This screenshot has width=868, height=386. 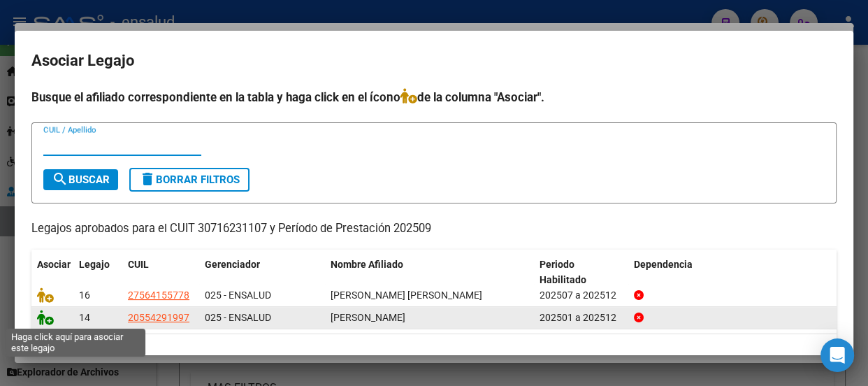 What do you see at coordinates (189, 180) in the screenshot?
I see `button: Borrar Filtros` at bounding box center [189, 180].